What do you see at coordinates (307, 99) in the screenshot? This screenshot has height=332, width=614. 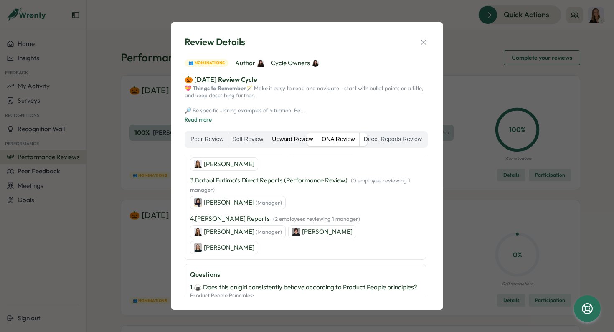 I see `p: 🪄 Make it easy to read and navigate - start with bullet points or a title, and keep describing fu...` at bounding box center [307, 99].